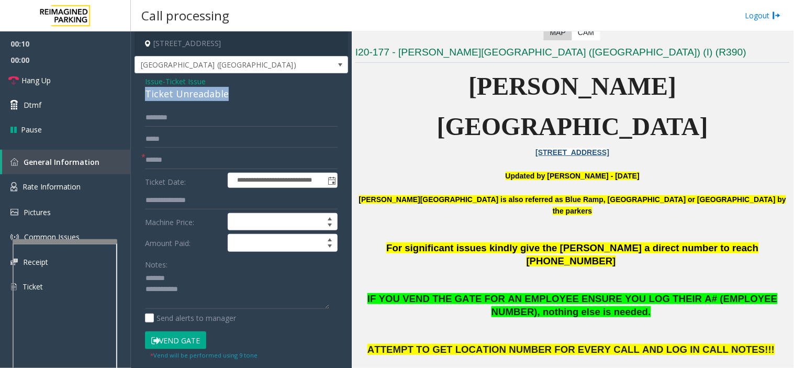 This screenshot has width=794, height=368. Describe the element at coordinates (191, 318) in the screenshot. I see `label: Send alerts to manager` at that location.